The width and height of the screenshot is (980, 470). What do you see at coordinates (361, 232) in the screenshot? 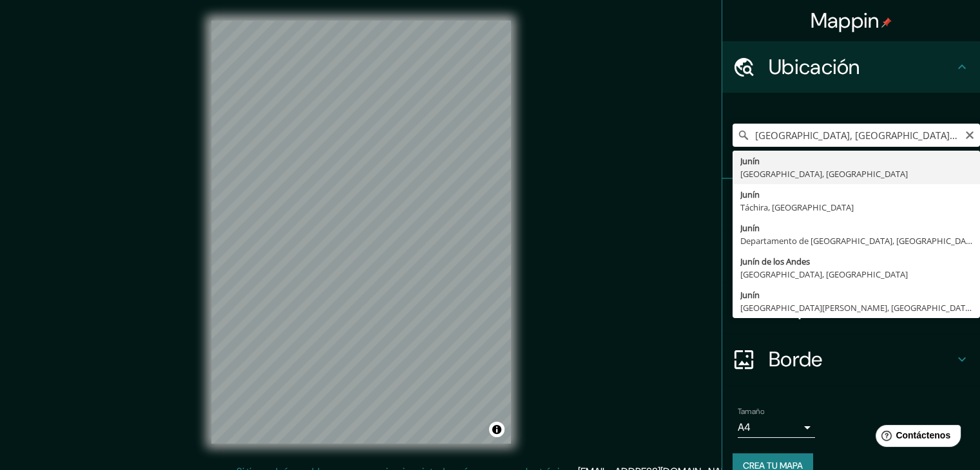
I see `canvas: Mapa` at bounding box center [361, 232].